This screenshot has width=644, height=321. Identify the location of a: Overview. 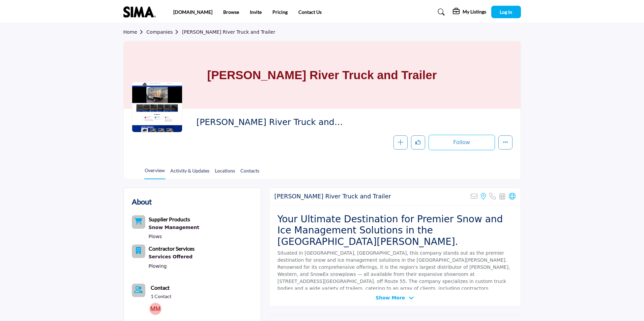
(155, 173).